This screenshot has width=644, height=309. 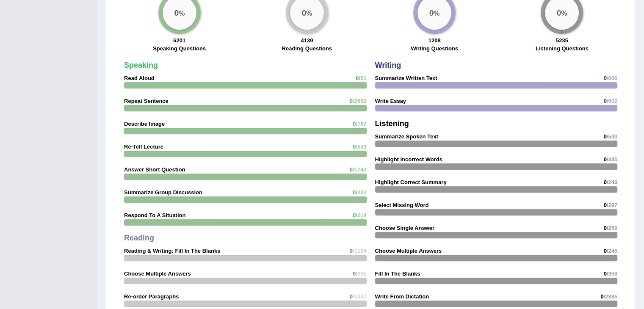 I want to click on strong: Summarize Spoken Text, so click(x=407, y=136).